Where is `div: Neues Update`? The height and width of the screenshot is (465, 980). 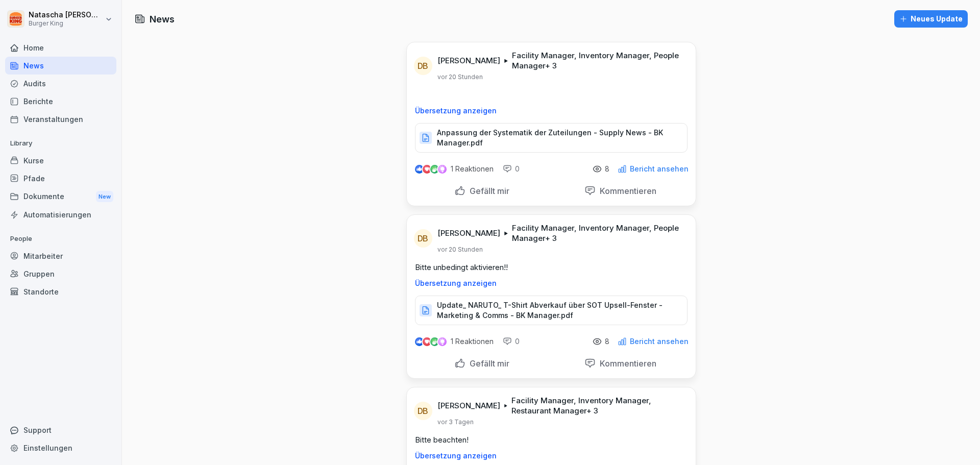 div: Neues Update is located at coordinates (931, 19).